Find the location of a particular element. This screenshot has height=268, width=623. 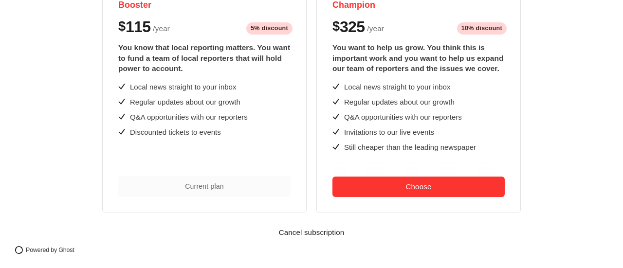

div: You know that local reporting matters. You want to fund a team of local reporters that will hold ... is located at coordinates (204, 58).